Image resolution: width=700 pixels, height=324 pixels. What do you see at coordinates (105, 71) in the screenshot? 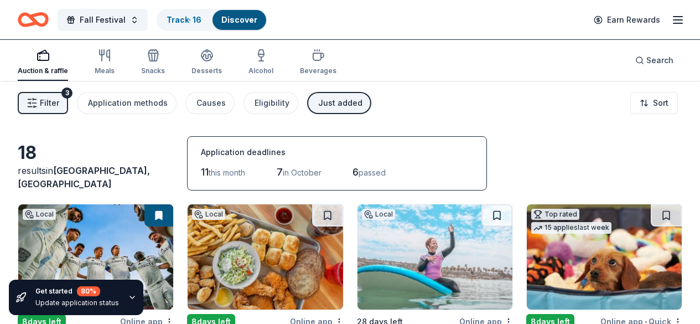
I see `div: Meals` at bounding box center [105, 71].